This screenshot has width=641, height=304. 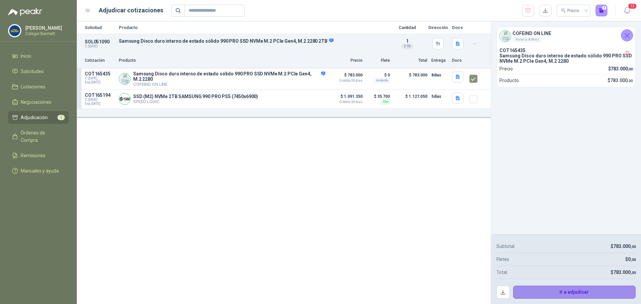 What do you see at coordinates (40, 171) in the screenshot?
I see `span: Manuales y ayuda` at bounding box center [40, 171].